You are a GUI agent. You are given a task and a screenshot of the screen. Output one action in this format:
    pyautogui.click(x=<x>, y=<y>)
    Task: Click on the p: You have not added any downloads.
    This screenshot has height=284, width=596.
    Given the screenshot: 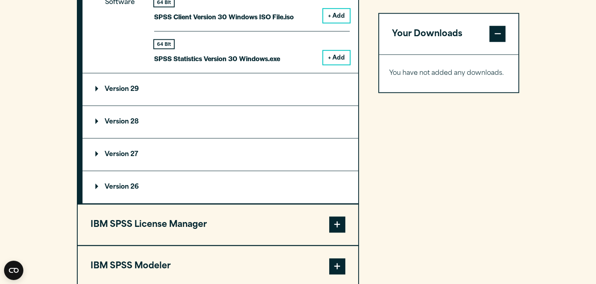 What is the action you would take?
    pyautogui.click(x=449, y=74)
    